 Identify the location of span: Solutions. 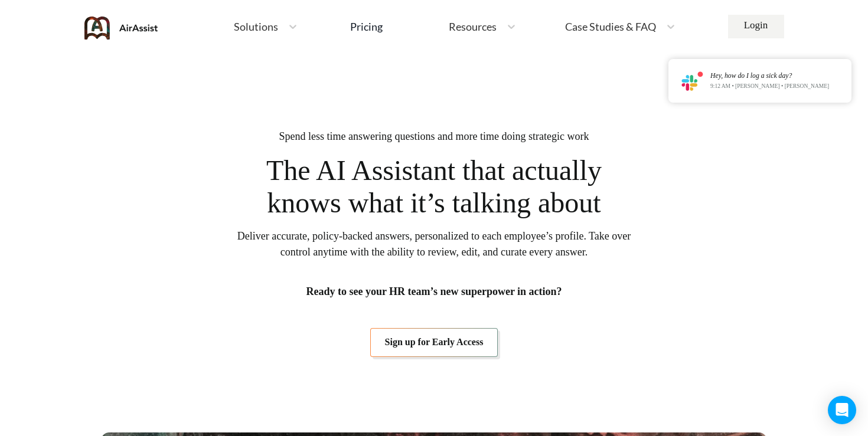
(256, 26).